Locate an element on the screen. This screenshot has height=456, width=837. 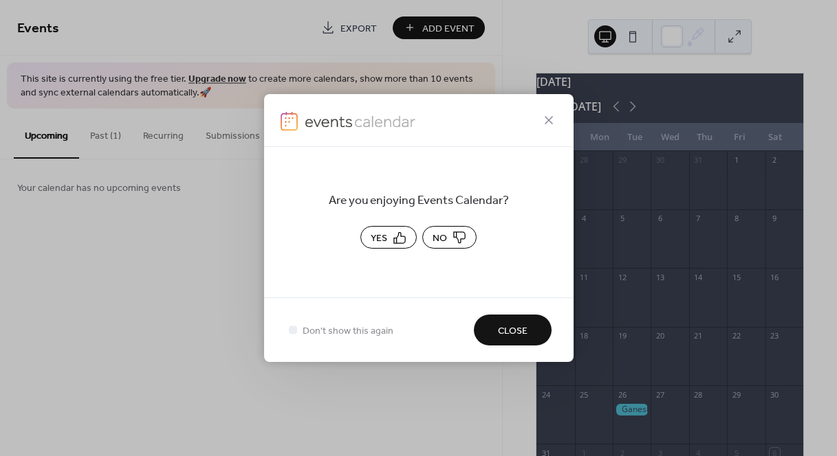
button: No is located at coordinates (449, 237).